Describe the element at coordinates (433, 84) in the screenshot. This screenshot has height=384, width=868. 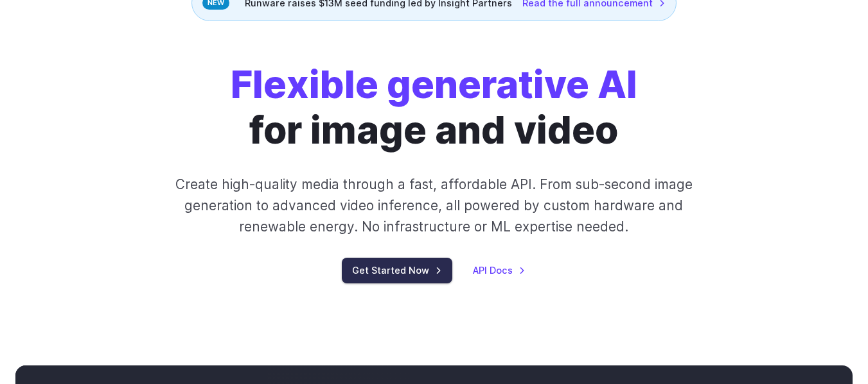
I see `strong: Flexible generative AI` at that location.